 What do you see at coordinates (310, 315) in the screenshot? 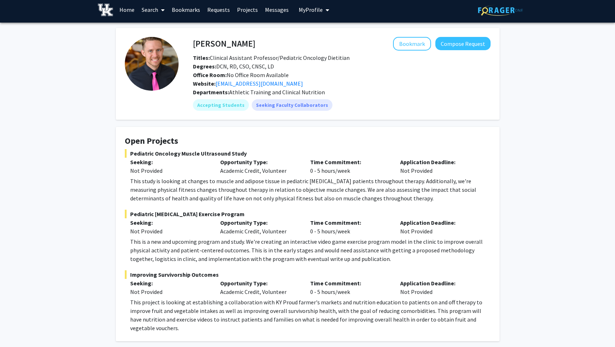
I see `p: This project is looking at establishing a collaboration with KY Proud farmer's markets and nutrit...` at bounding box center [310, 315].